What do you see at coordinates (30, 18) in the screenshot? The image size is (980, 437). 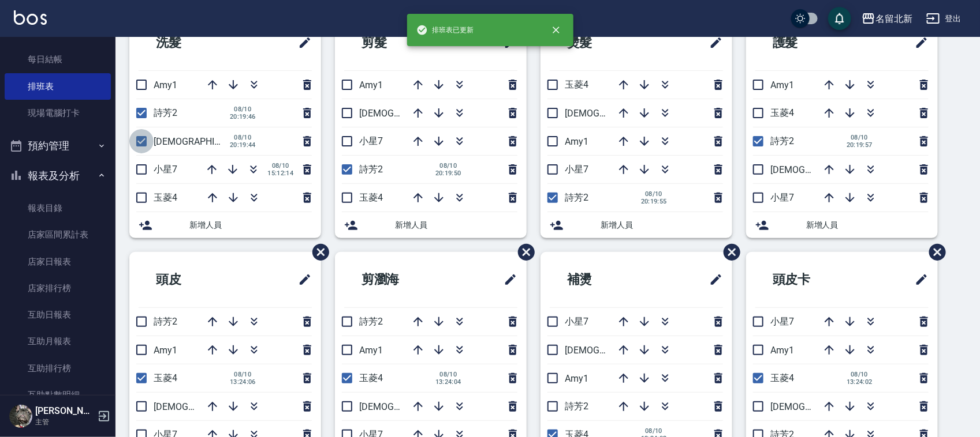 I see `img: Logo` at bounding box center [30, 18].